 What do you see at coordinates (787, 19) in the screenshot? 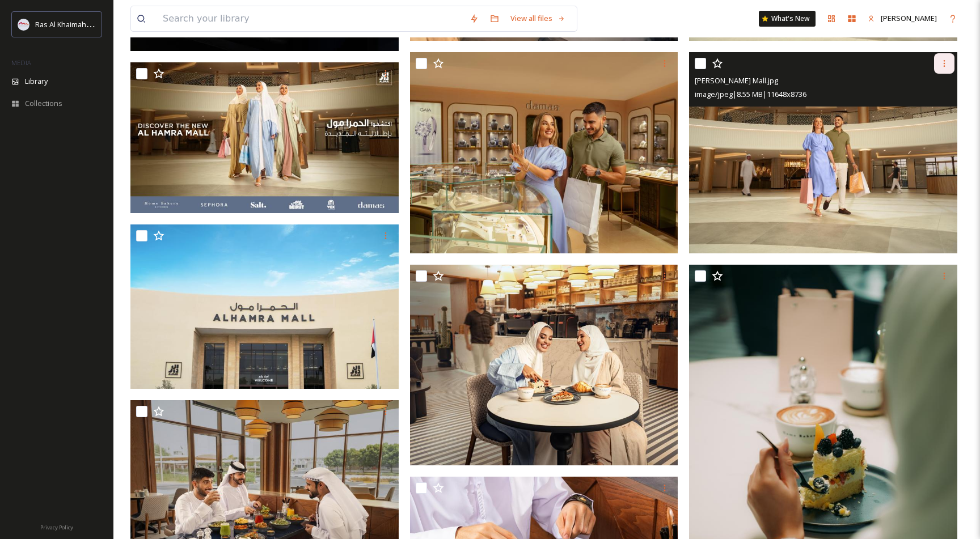
I see `div: What's New` at bounding box center [787, 19].